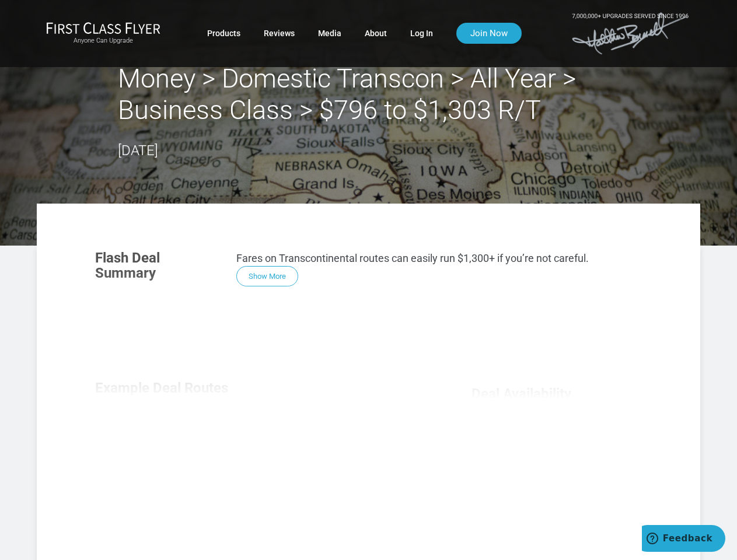 The height and width of the screenshot is (560, 737). Describe the element at coordinates (103, 41) in the screenshot. I see `small: Anyone Can Upgrade` at that location.